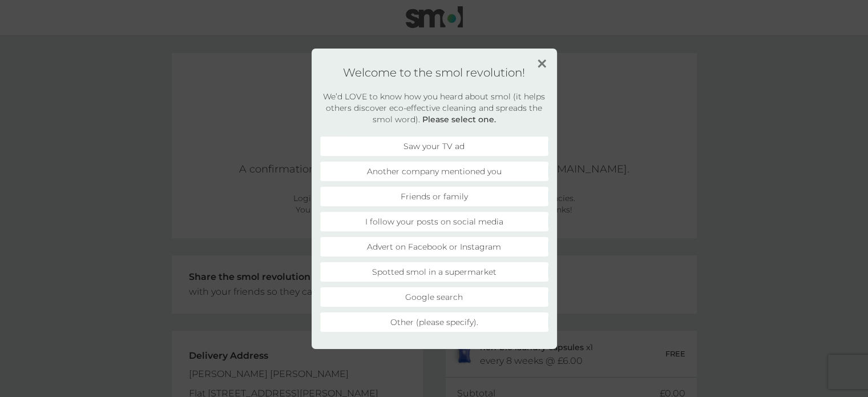 Image resolution: width=868 pixels, height=397 pixels. What do you see at coordinates (434, 322) in the screenshot?
I see `li: Other (please specify).` at bounding box center [434, 322].